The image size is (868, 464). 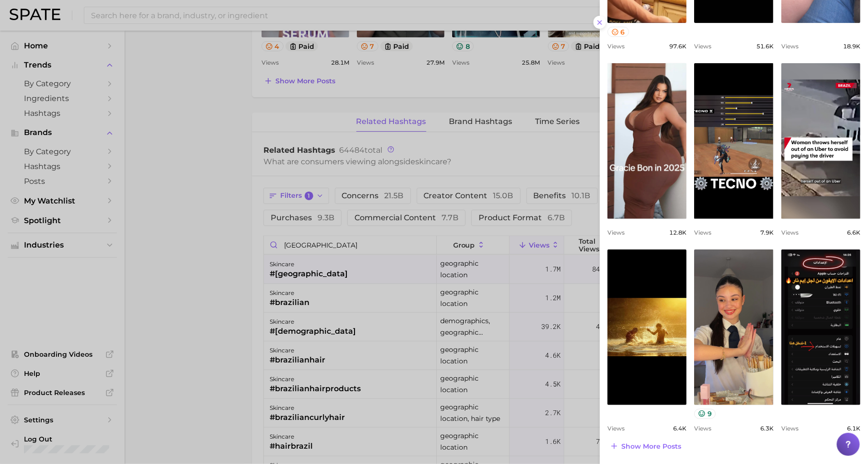 I want to click on span: 6.4k, so click(x=680, y=429).